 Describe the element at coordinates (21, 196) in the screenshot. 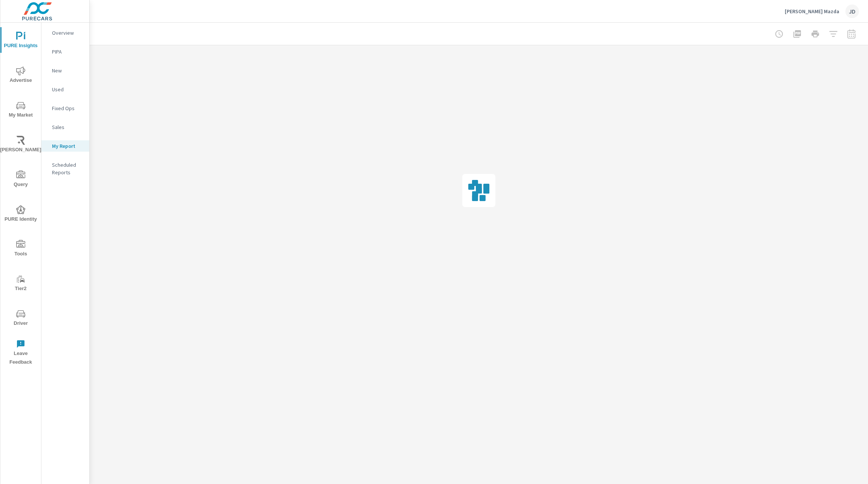

I see `div: nav menu` at that location.